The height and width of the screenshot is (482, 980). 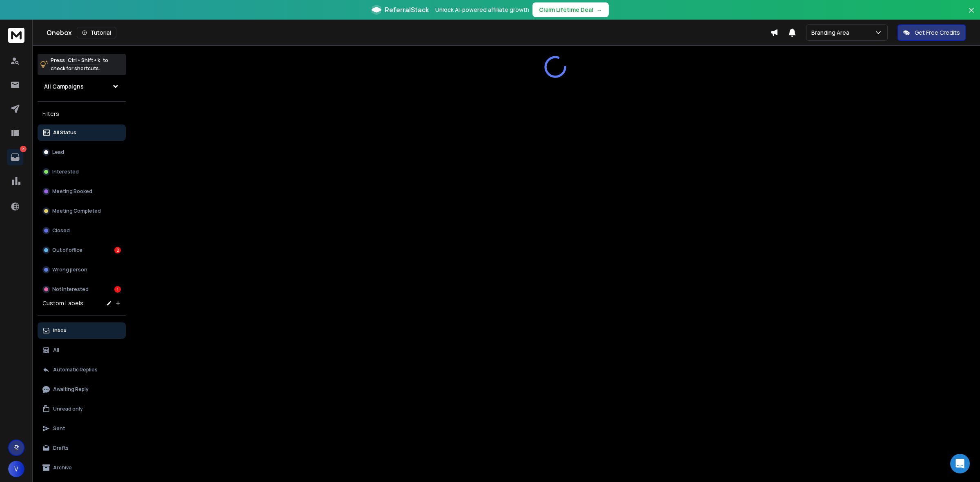 What do you see at coordinates (58, 153) in the screenshot?
I see `p: Lead` at bounding box center [58, 153].